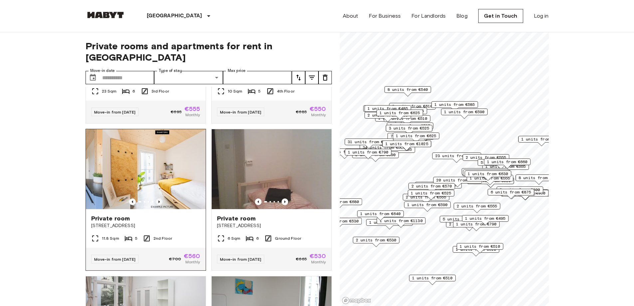 The width and height of the screenshot is (634, 306). I want to click on span: Ground Floor, so click(288, 238).